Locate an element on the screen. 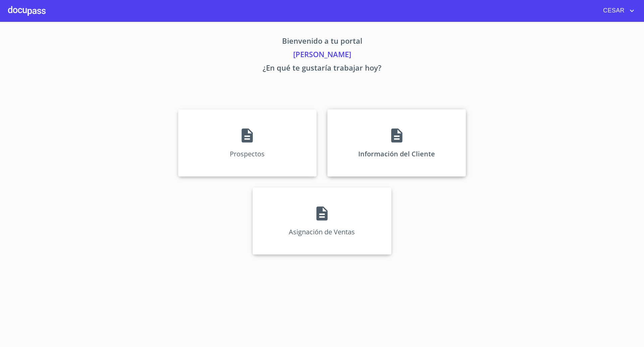 The height and width of the screenshot is (347, 644). button: account of current user is located at coordinates (617, 10).